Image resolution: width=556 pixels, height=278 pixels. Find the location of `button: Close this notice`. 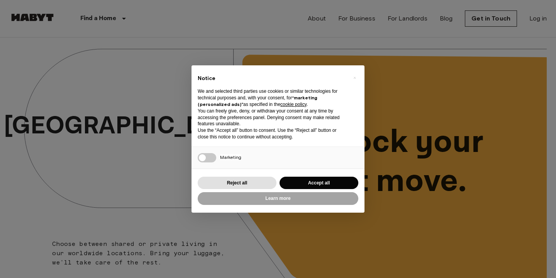

button: Close this notice is located at coordinates (355, 78).